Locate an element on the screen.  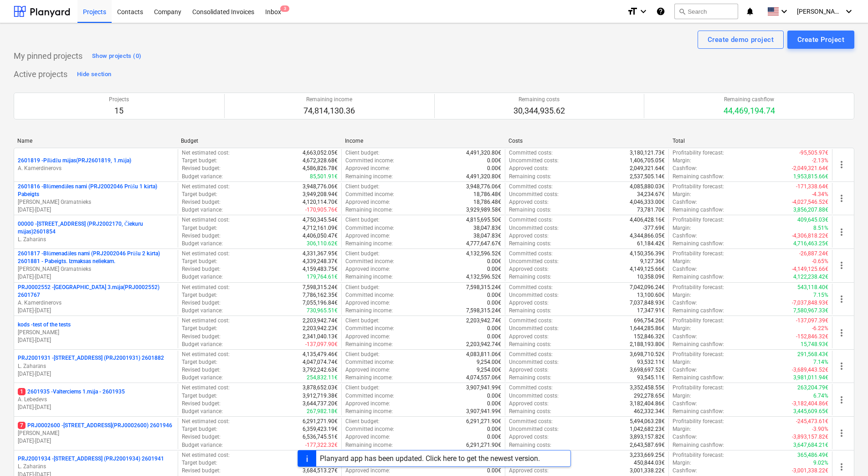
p: 4,491,320.80€ is located at coordinates (483, 176).